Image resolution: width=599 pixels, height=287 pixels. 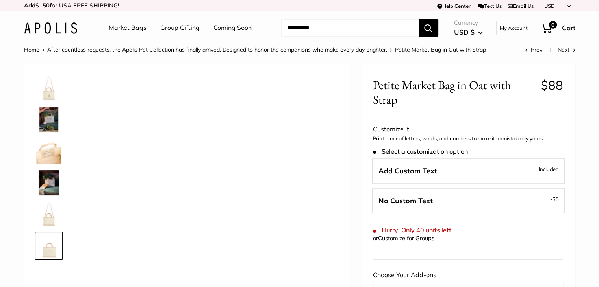 I want to click on a: Email Us, so click(x=520, y=6).